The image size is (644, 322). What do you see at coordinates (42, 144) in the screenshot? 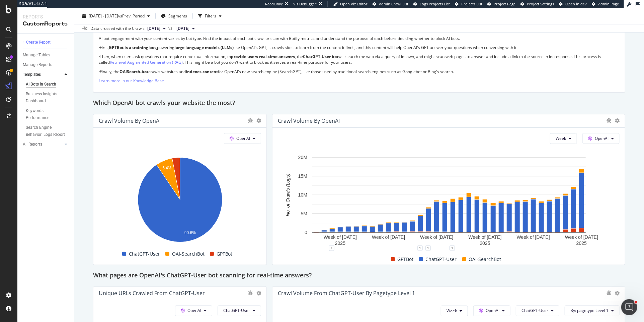
I see `a: All Reports` at bounding box center [42, 144].